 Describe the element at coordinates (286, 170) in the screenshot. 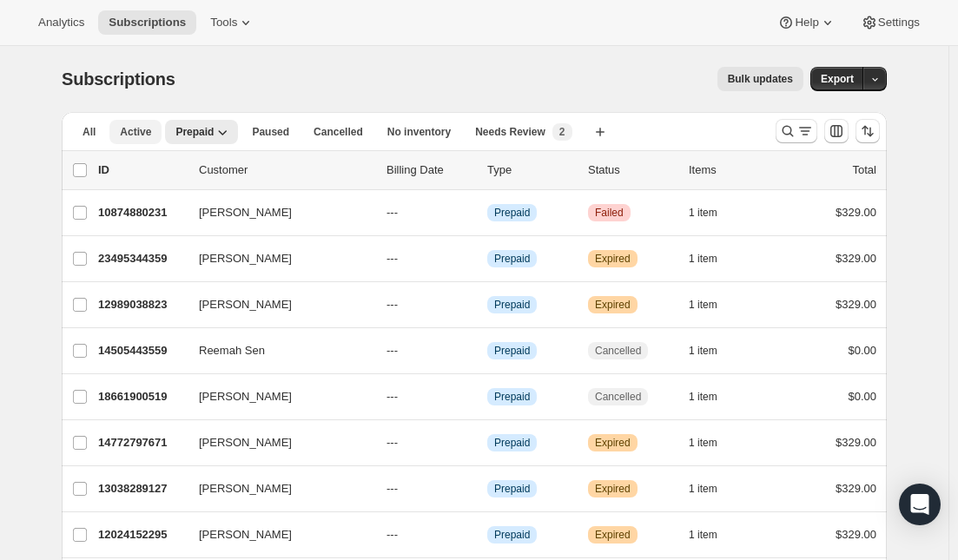

I see `p: Customer` at that location.